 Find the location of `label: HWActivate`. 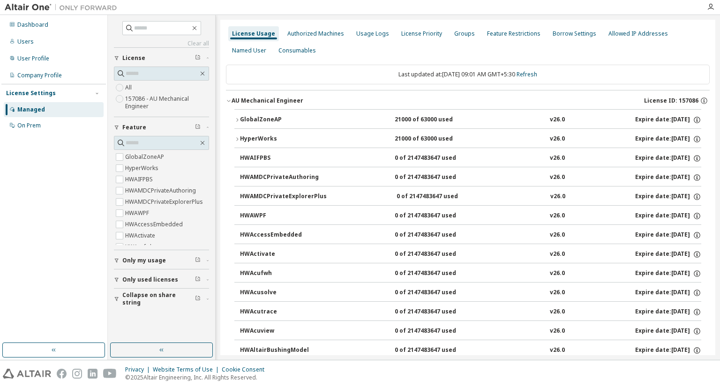

label: HWActivate is located at coordinates (141, 236).